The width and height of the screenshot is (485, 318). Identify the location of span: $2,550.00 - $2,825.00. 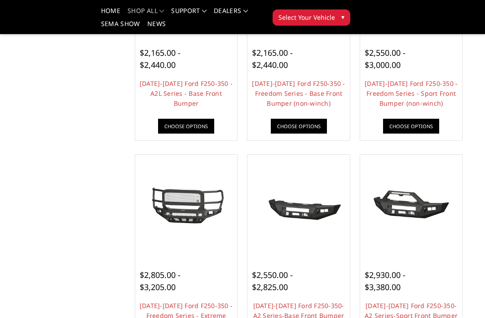
(272, 280).